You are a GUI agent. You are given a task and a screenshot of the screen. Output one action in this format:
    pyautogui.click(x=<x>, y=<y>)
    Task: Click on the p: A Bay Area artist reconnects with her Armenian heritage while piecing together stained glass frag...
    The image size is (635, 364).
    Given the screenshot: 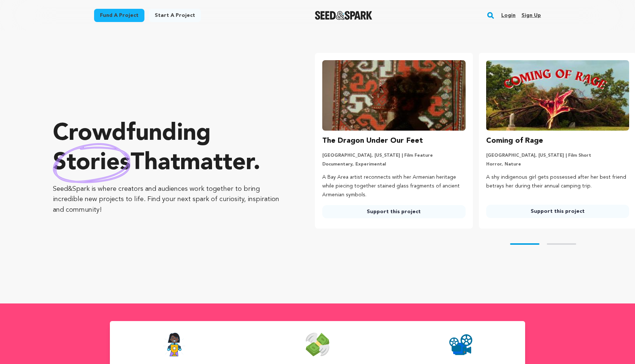 What is the action you would take?
    pyautogui.click(x=393, y=186)
    